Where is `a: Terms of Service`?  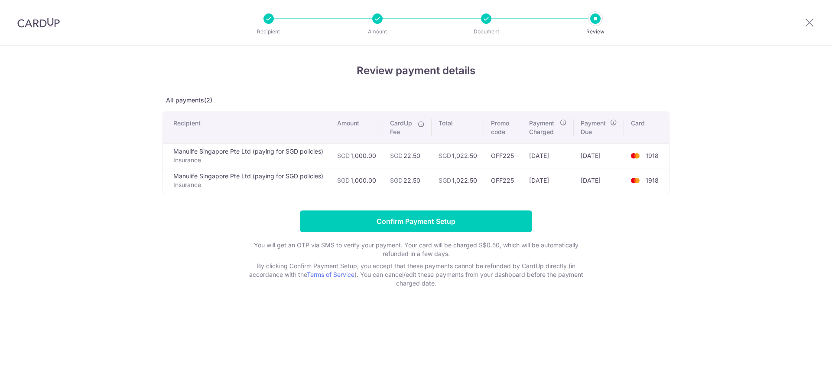
a: Terms of Service is located at coordinates (331, 274).